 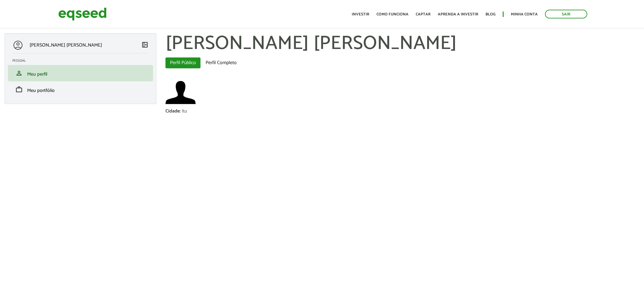 What do you see at coordinates (145, 45) in the screenshot?
I see `span: left_panel_close` at bounding box center [145, 45].